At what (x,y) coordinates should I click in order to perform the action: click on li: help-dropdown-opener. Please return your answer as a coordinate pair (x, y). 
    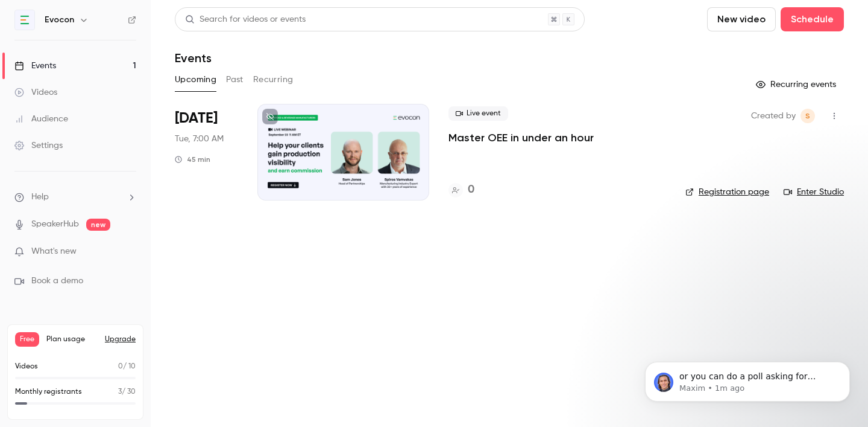
    Looking at the image, I should click on (76, 197).